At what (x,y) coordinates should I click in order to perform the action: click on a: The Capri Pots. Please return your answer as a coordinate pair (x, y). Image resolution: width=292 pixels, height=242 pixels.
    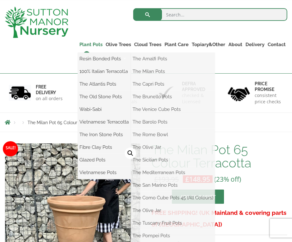
    Looking at the image, I should click on (173, 84).